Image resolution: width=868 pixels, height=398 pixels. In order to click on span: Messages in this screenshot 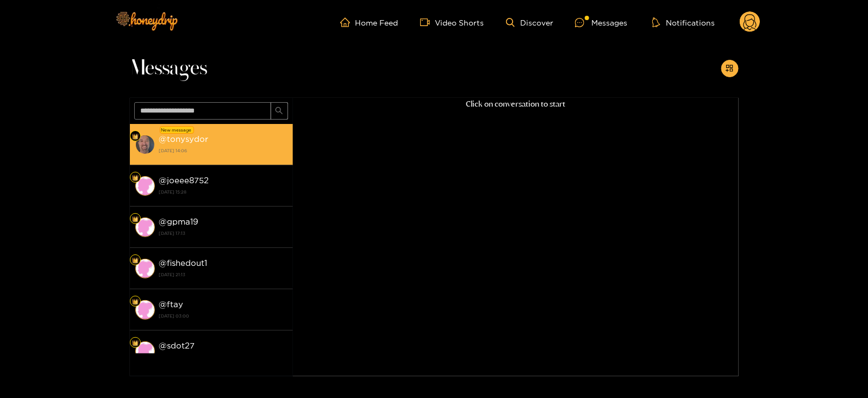, I will do `click(169, 68)`.